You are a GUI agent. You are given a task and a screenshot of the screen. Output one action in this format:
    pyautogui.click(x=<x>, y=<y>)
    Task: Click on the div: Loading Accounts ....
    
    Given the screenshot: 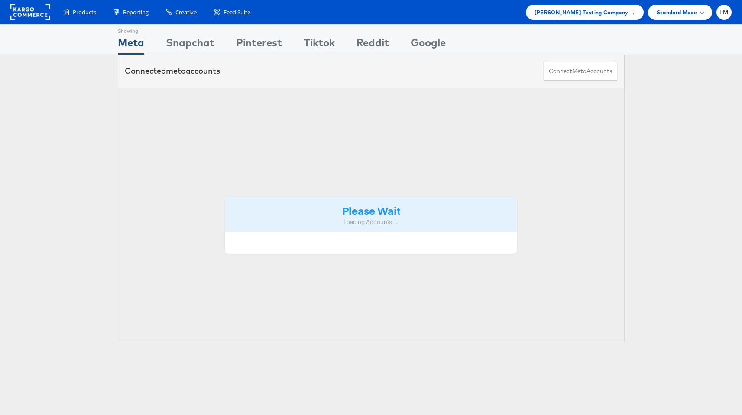 What is the action you would take?
    pyautogui.click(x=371, y=222)
    